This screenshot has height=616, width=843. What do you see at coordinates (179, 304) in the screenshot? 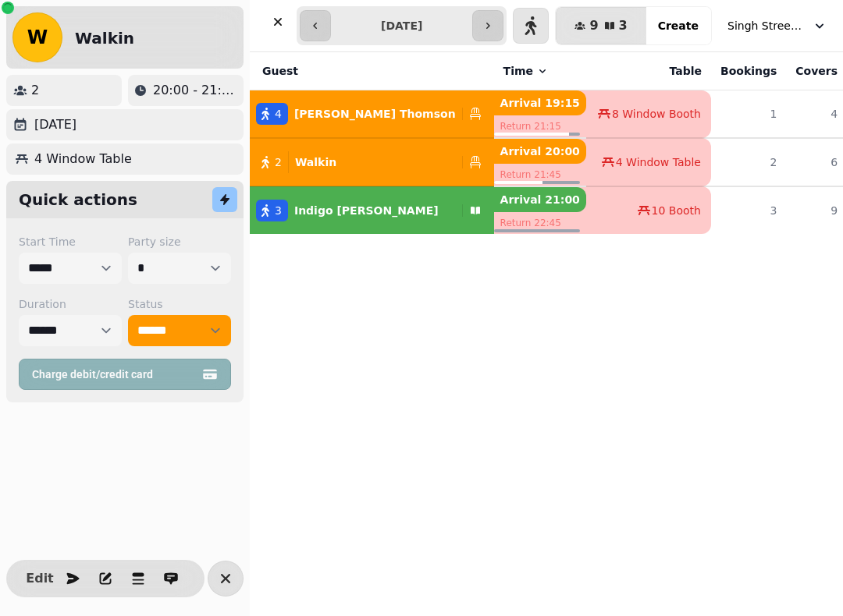
I see `label: Status` at bounding box center [179, 304].